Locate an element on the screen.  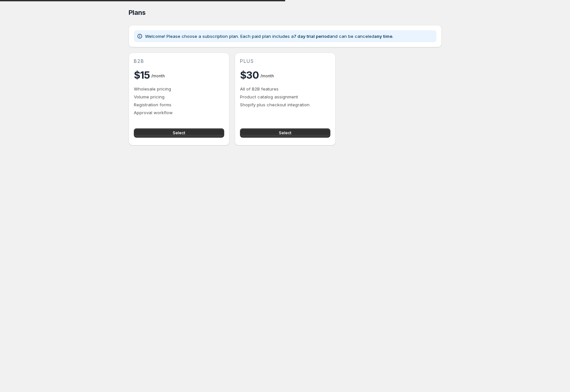
h2: $30 is located at coordinates (250, 75).